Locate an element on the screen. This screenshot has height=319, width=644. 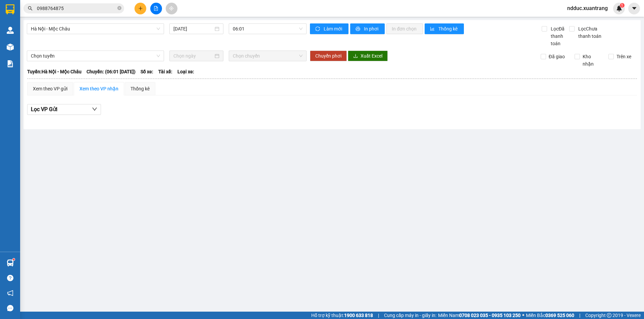
span: Hỗ trợ kỹ thuật: is located at coordinates (342, 315).